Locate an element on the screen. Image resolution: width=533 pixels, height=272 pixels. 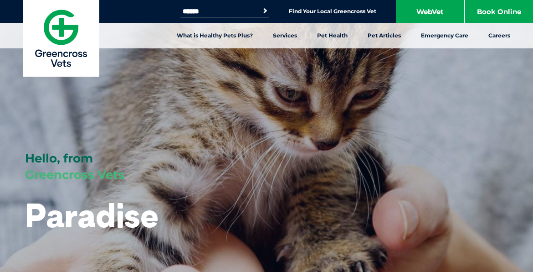
h1: Paradise is located at coordinates (92, 215).